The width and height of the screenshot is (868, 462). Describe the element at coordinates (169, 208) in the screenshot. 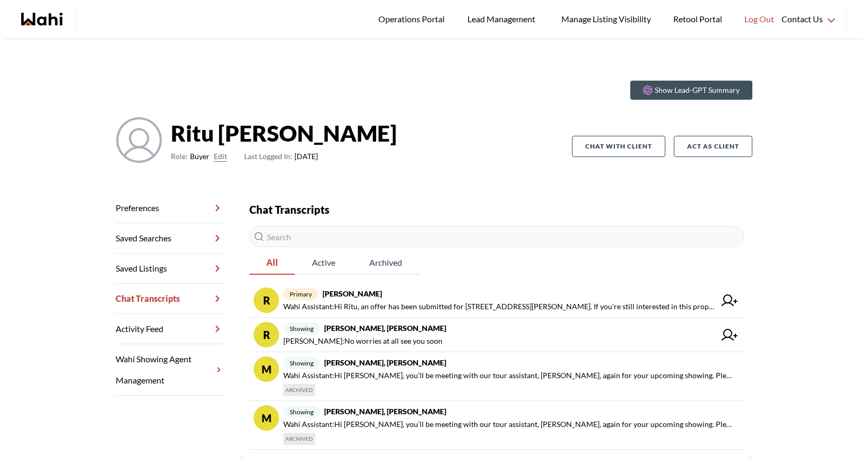

I see `a: Preferences` at that location.